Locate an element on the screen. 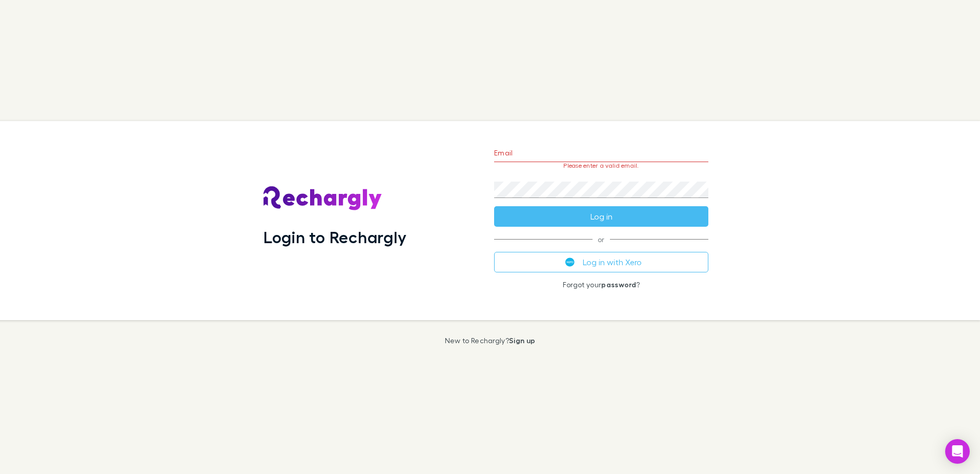 The width and height of the screenshot is (980, 474). p: New to Rechargly? is located at coordinates (490, 340).